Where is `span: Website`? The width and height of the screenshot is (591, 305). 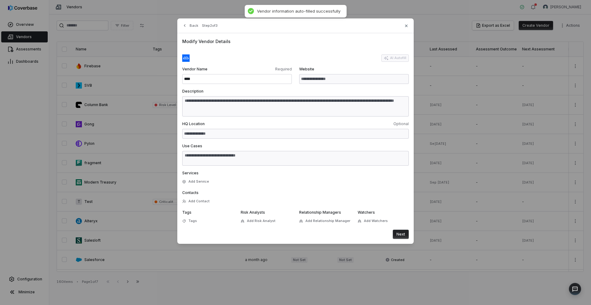 span: Website is located at coordinates (354, 69).